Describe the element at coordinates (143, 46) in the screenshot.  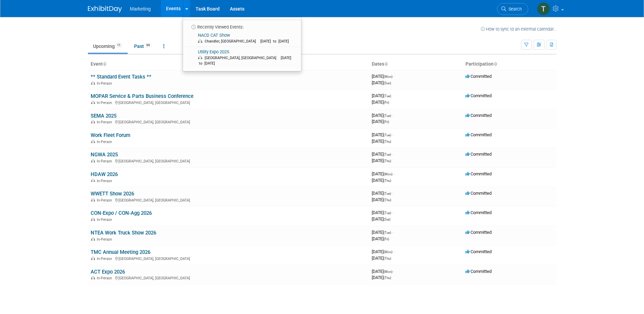
I see `a: Past94` at that location.